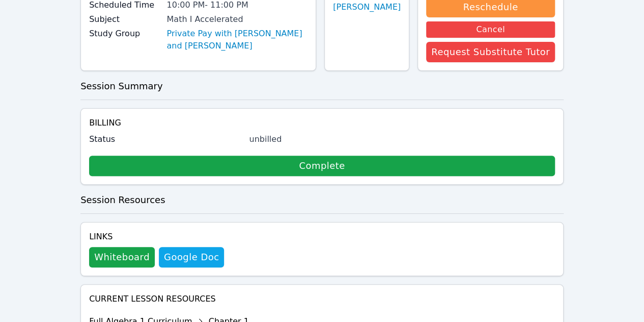  What do you see at coordinates (166, 139) in the screenshot?
I see `label: Status` at bounding box center [166, 139].